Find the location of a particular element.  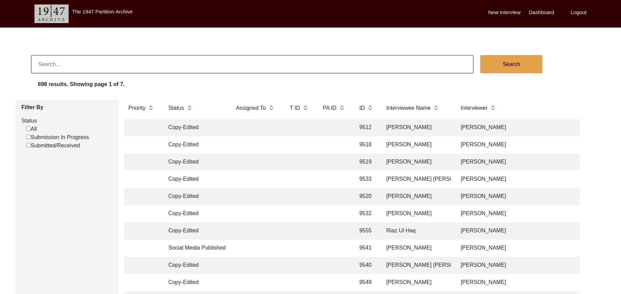

td: 9512 is located at coordinates (366, 128).